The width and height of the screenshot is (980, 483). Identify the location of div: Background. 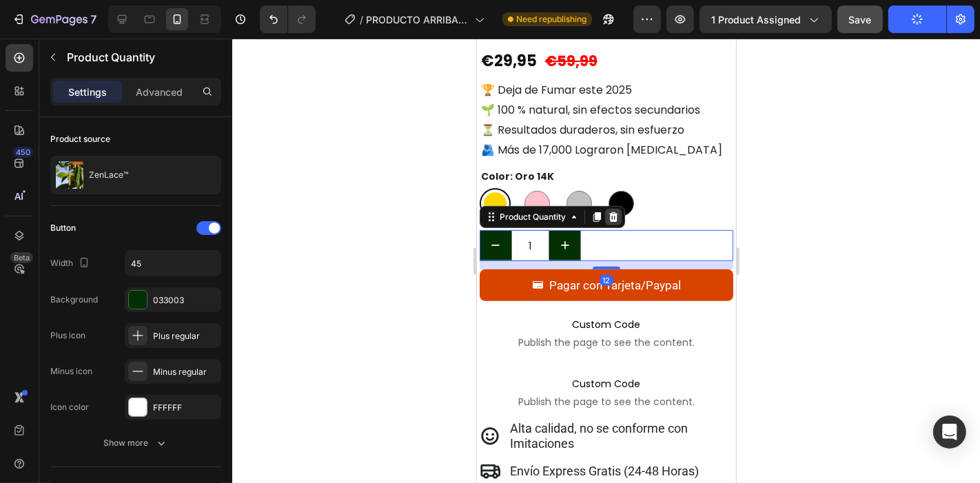
(74, 300).